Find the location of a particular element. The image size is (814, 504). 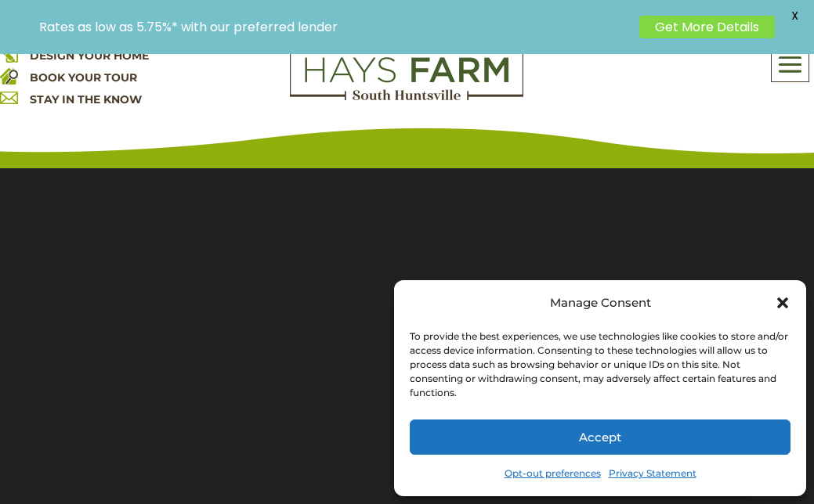

div: To provide the best experiences, we use technologies like cookies to store and/or access device i... is located at coordinates (600, 365).